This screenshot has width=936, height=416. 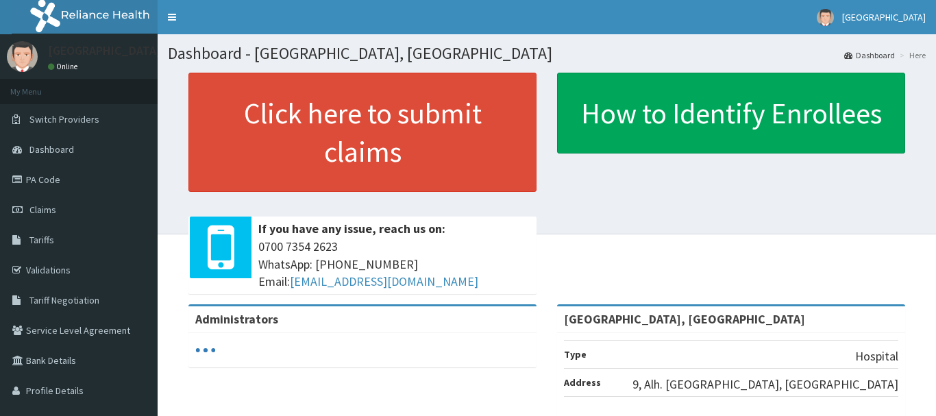 What do you see at coordinates (870, 55) in the screenshot?
I see `a: Dashboard` at bounding box center [870, 55].